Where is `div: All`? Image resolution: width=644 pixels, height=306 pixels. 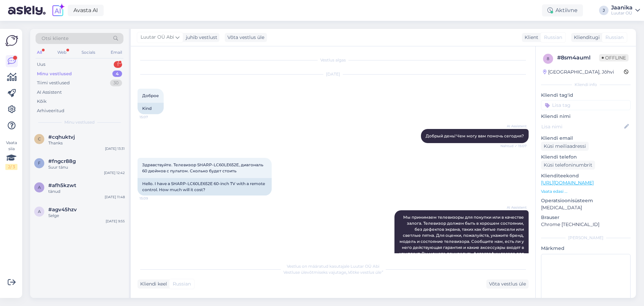 div: All is located at coordinates (39, 52).